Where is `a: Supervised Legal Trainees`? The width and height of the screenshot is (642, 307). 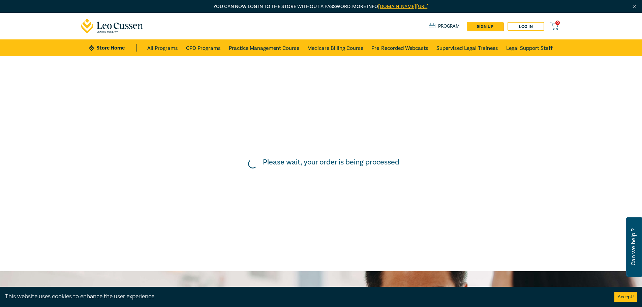
a: Supervised Legal Trainees is located at coordinates (467, 48).